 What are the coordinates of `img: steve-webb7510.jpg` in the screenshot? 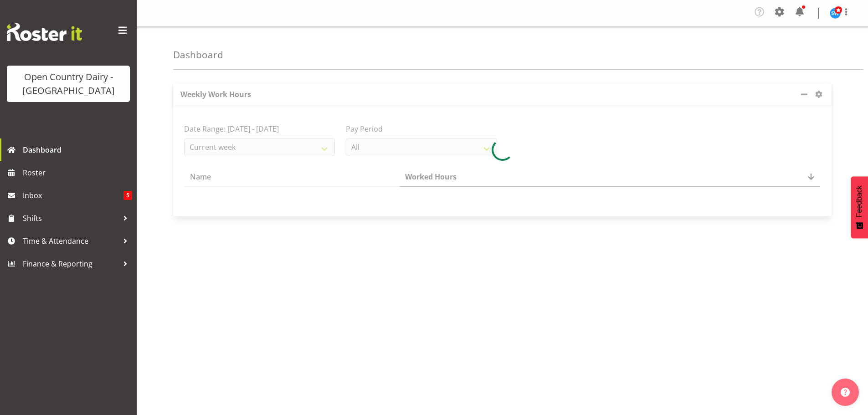 It's located at (835, 13).